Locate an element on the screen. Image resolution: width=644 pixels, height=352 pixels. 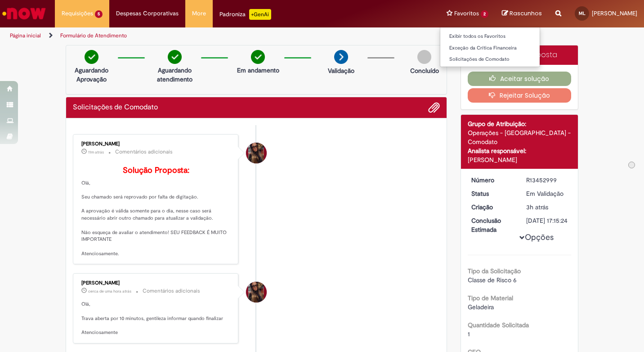
time: 27/08/2025 16:19:24 is located at coordinates (110, 291).